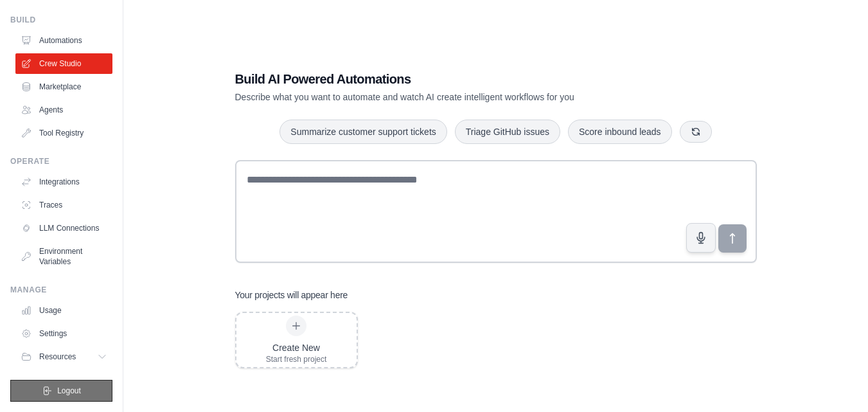 The width and height of the screenshot is (868, 412). What do you see at coordinates (451, 79) in the screenshot?
I see `h1: Build AI Powered Automations` at bounding box center [451, 79].